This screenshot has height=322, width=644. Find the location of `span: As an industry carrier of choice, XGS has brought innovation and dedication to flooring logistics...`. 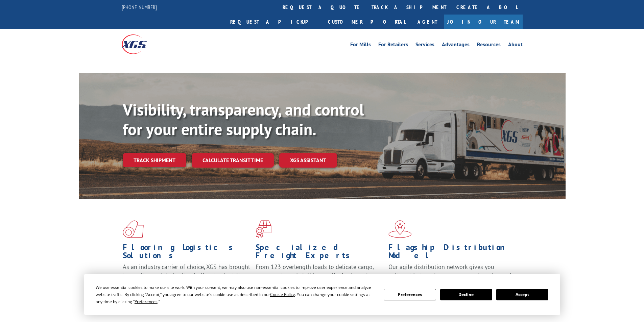

span: As an industry carrier of choice, XGS has brought innovation and dedication to flooring logistics... is located at coordinates (186, 275).